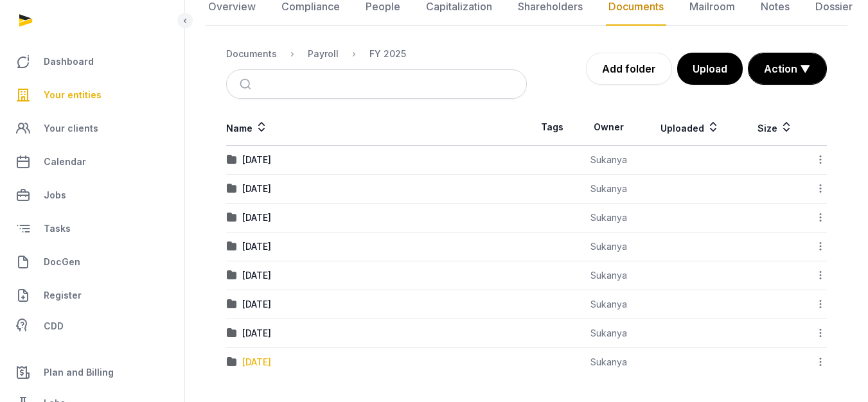 The image size is (868, 402). I want to click on span: Your entities, so click(73, 95).